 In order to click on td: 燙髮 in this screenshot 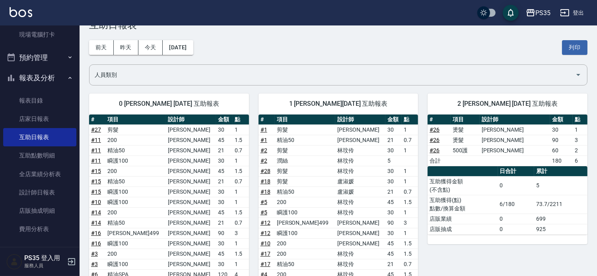, I will do `click(465, 140)`.